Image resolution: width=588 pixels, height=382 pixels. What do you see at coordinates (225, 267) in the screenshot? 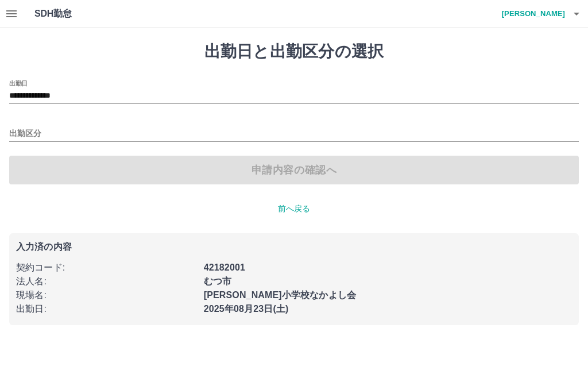
I see `b: 42182001` at bounding box center [225, 267].